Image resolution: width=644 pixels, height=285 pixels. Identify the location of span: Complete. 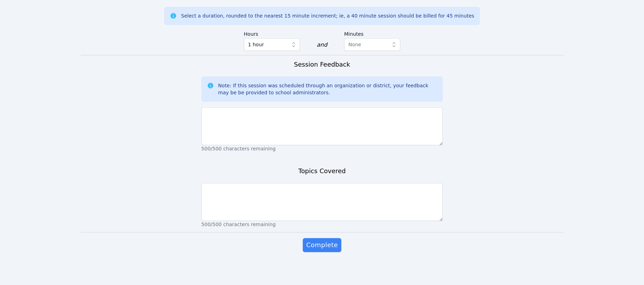
(322, 245).